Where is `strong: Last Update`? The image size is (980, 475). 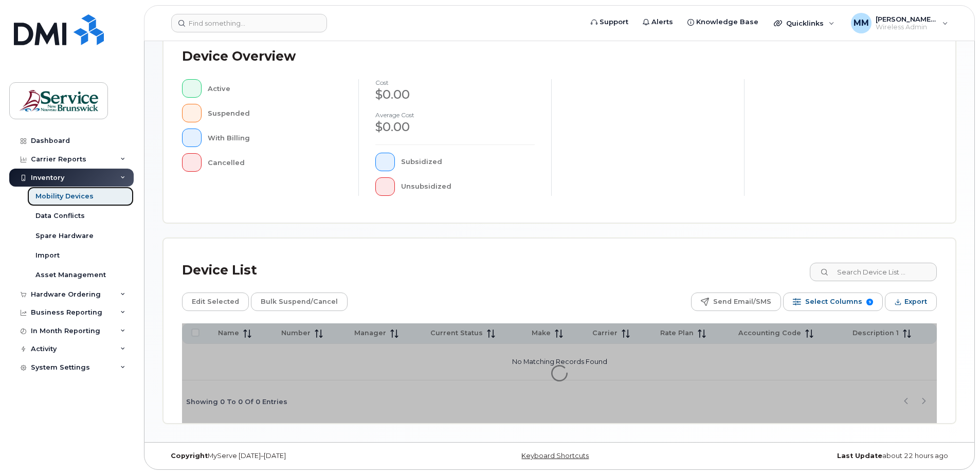 strong: Last Update is located at coordinates (860, 455).